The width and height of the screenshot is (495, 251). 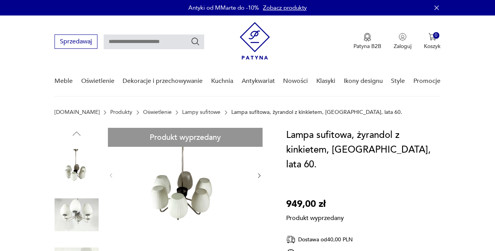 What do you see at coordinates (162, 81) in the screenshot?
I see `a: Dekoracje i przechowywanie` at bounding box center [162, 81].